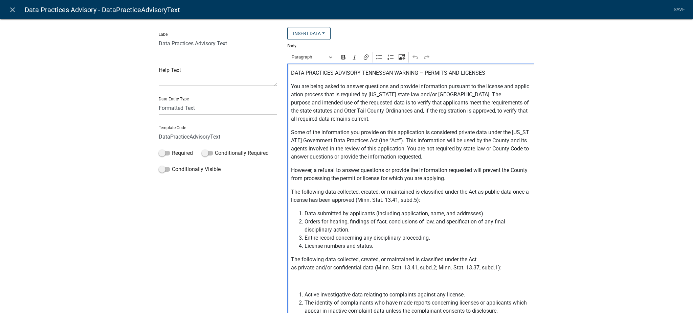  I want to click on div: Editor toolbar, so click(411, 57).